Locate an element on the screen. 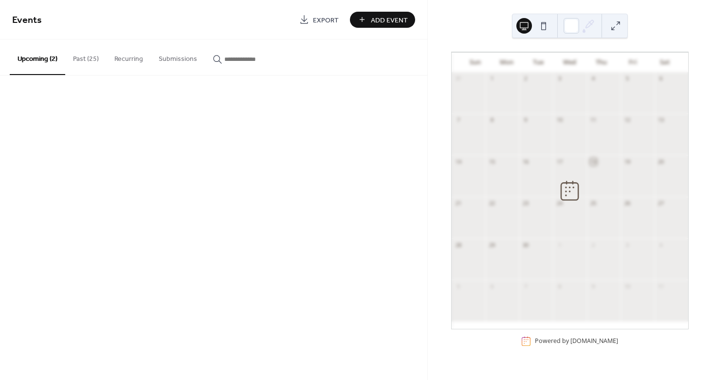 Image resolution: width=712 pixels, height=380 pixels. div: 16 is located at coordinates (526, 161).